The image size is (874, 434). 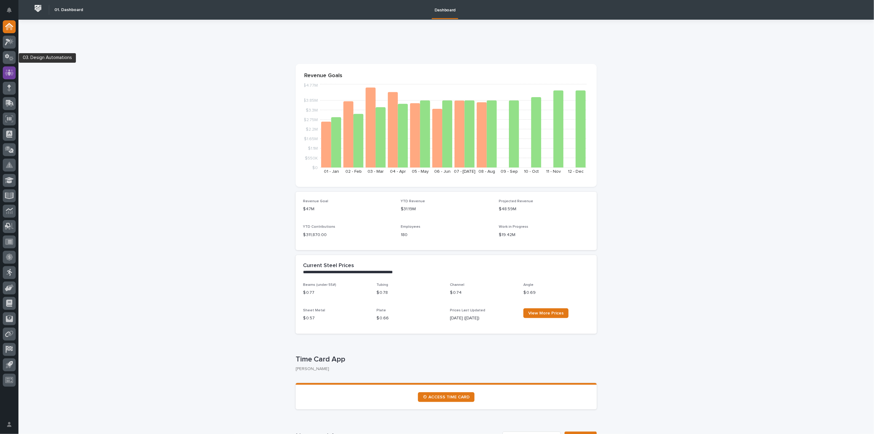 I want to click on span: Work in Progress, so click(x=514, y=227).